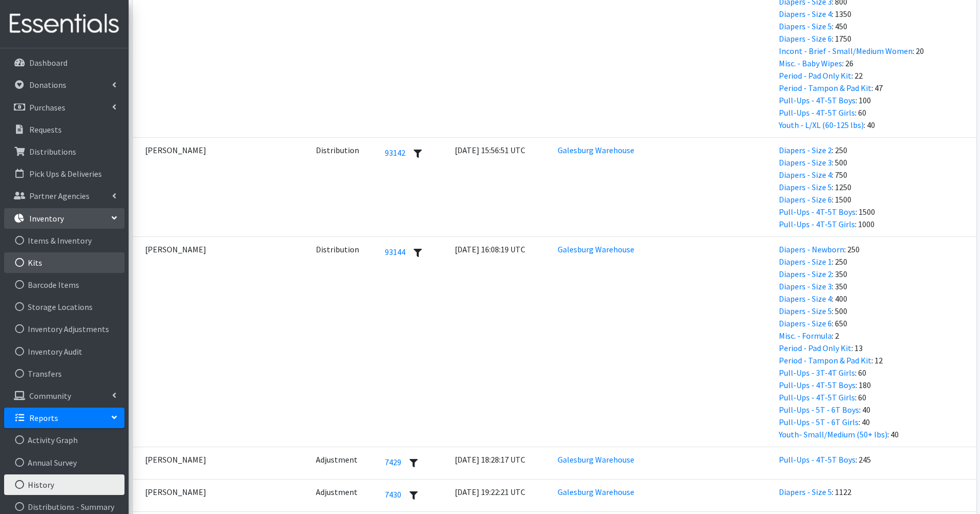 The image size is (980, 514). I want to click on td: : 1122, so click(874, 495).